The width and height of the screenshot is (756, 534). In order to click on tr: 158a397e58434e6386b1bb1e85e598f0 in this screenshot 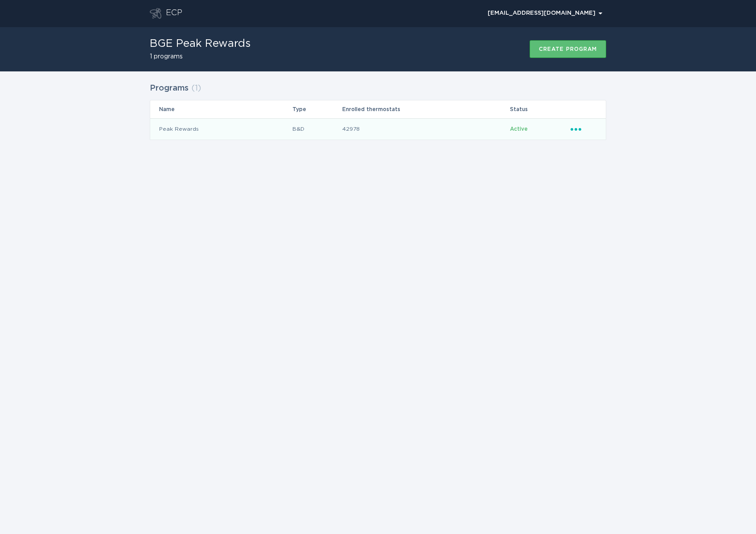, I will do `click(378, 129)`.